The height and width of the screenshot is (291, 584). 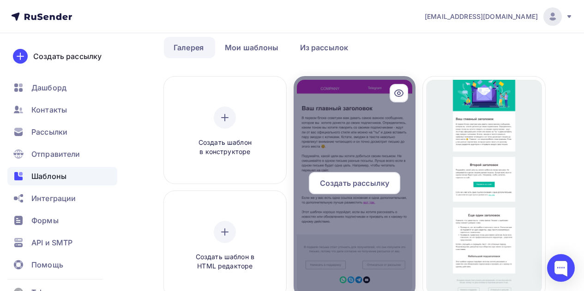 What do you see at coordinates (62, 110) in the screenshot?
I see `a: Контакты` at bounding box center [62, 110].